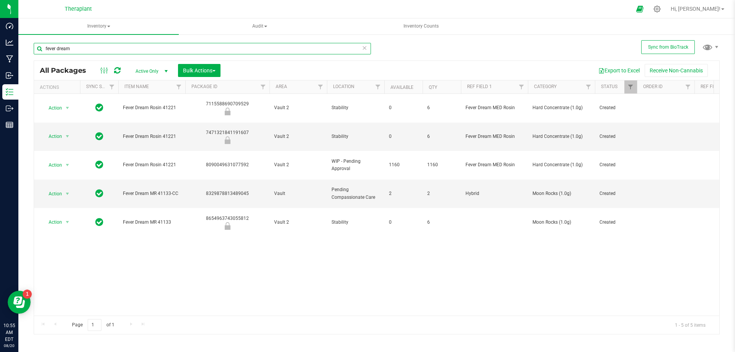 The height and width of the screenshot is (352, 735). What do you see at coordinates (344, 87) in the screenshot?
I see `a: Location` at bounding box center [344, 87].